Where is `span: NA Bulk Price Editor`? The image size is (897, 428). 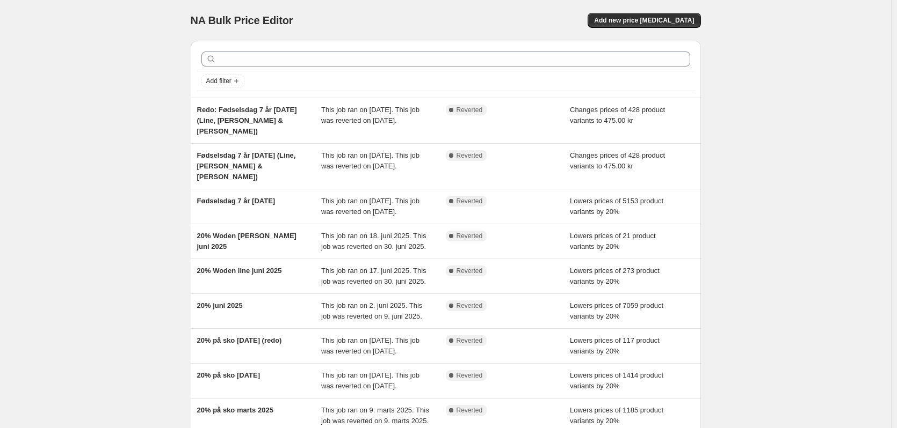 span: NA Bulk Price Editor is located at coordinates (242, 20).